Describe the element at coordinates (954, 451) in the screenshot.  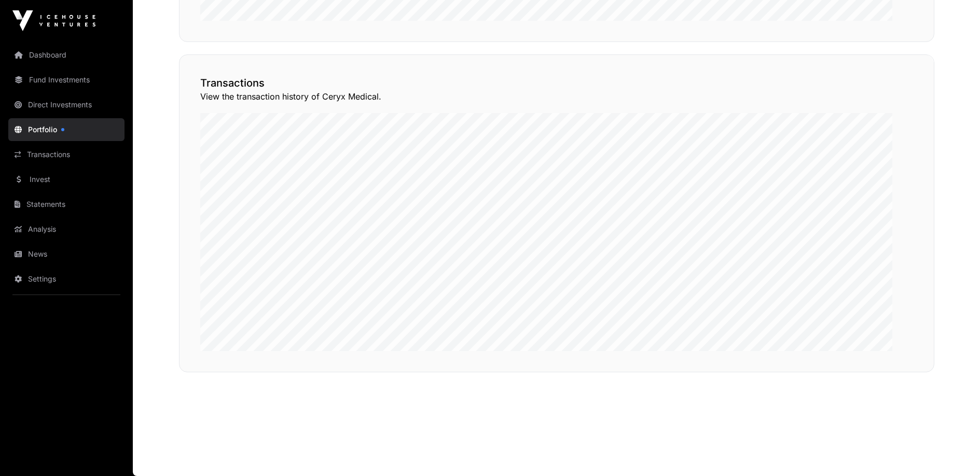
I see `div: Chat Widget` at that location.